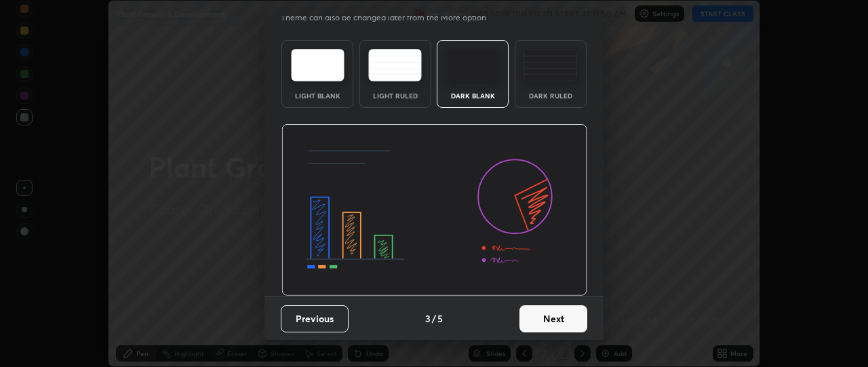 The height and width of the screenshot is (367, 868). Describe the element at coordinates (318, 96) in the screenshot. I see `div: Light Blank` at that location.